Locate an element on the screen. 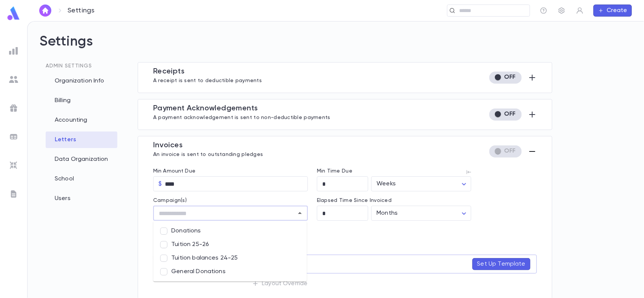 This screenshot has width=644, height=298. img: reports_grey.c525e4749d1bce6a11f5fe2a8de1b229.svg is located at coordinates (14, 51).